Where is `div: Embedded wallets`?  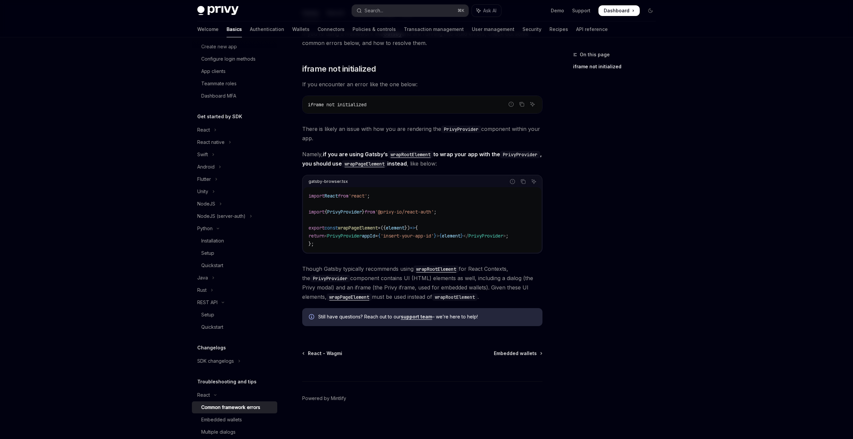 div: Embedded wallets is located at coordinates (221, 420).